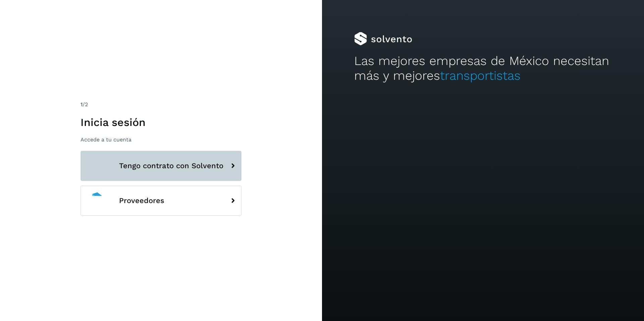 The image size is (644, 321). Describe the element at coordinates (82, 104) in the screenshot. I see `span: 1` at that location.